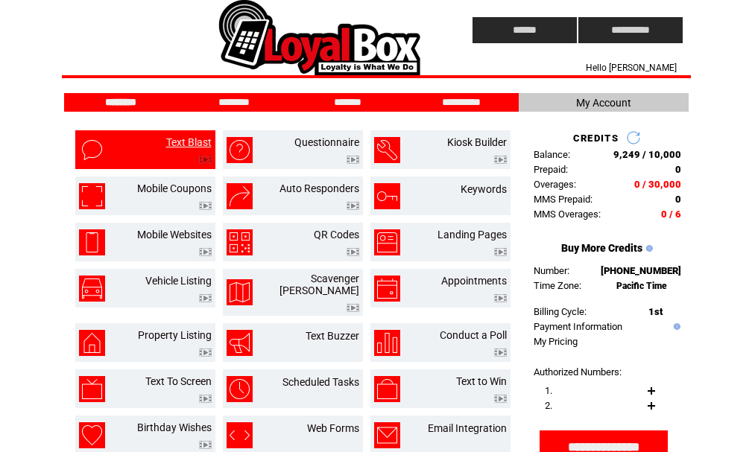  What do you see at coordinates (472, 235) in the screenshot?
I see `a: Landing Pages` at bounding box center [472, 235].